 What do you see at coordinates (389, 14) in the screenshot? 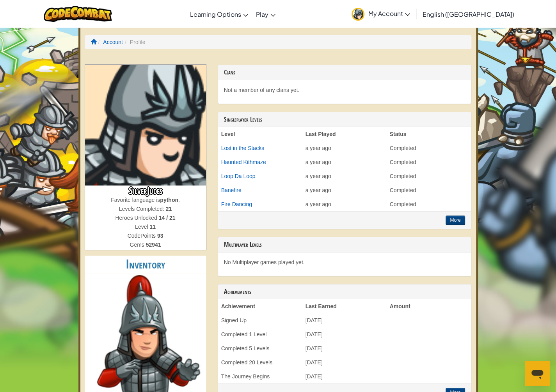
I see `span: My Account` at bounding box center [389, 14].